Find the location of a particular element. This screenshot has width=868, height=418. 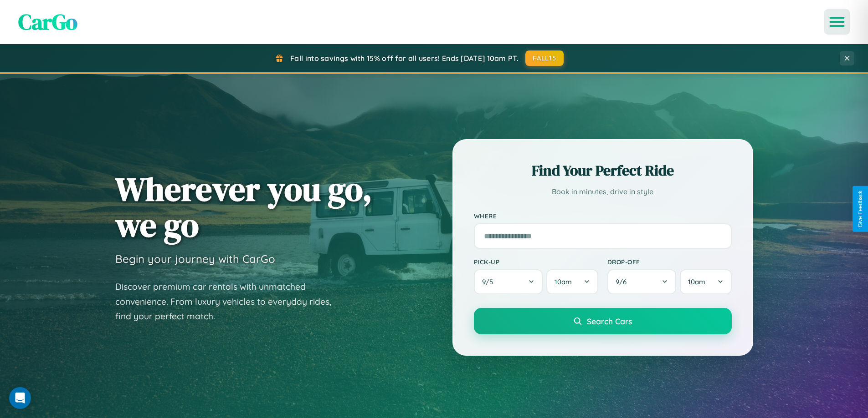

p: Discover premium car rentals with unmatched convenience. From luxury vehicles to everyday rides, ... is located at coordinates (229, 302).